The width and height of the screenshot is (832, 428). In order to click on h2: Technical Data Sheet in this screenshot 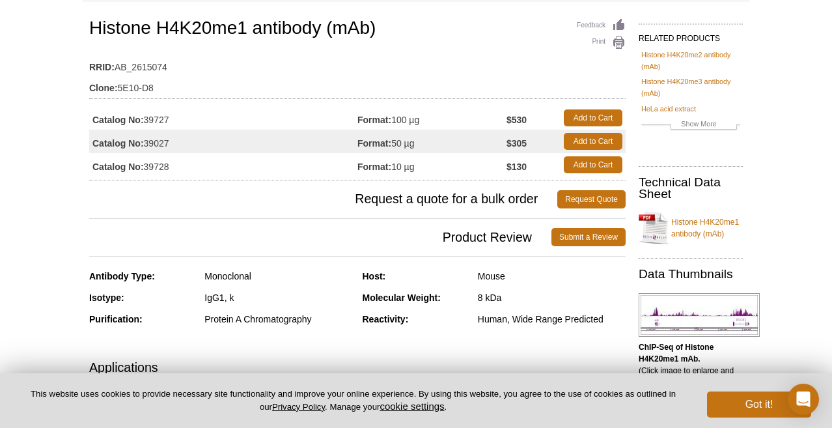, I will do `click(691, 188)`.